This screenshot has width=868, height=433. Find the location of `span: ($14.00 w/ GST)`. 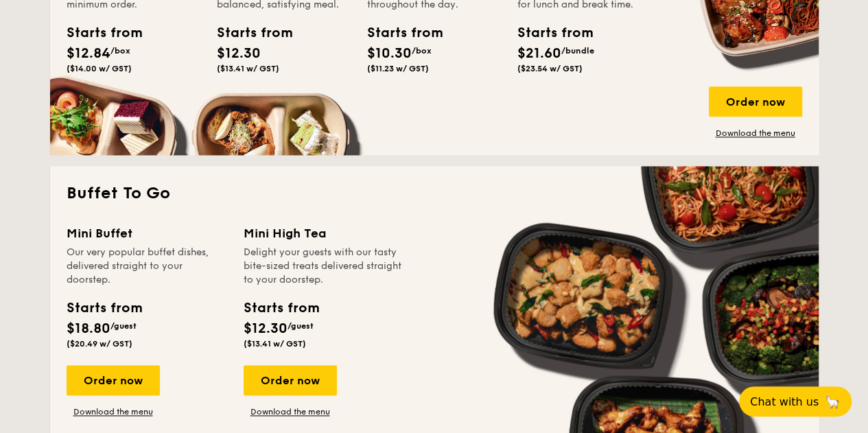

span: ($14.00 w/ GST) is located at coordinates (99, 69).